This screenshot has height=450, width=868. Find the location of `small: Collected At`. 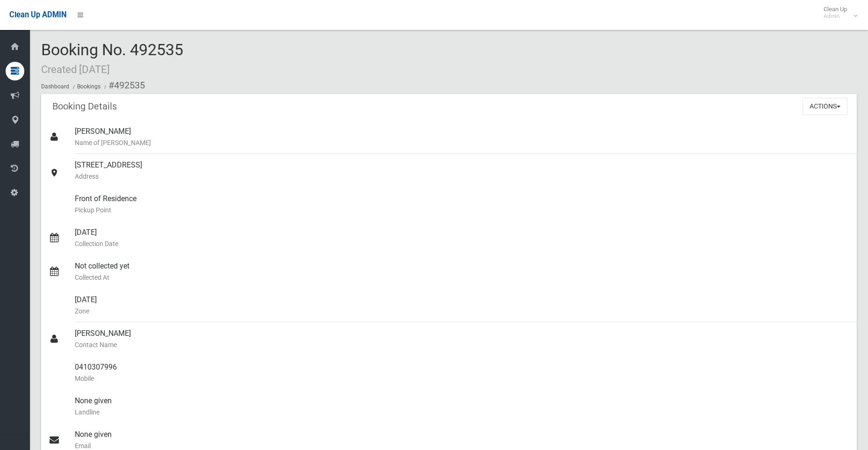

small: Collected At is located at coordinates (462, 277).